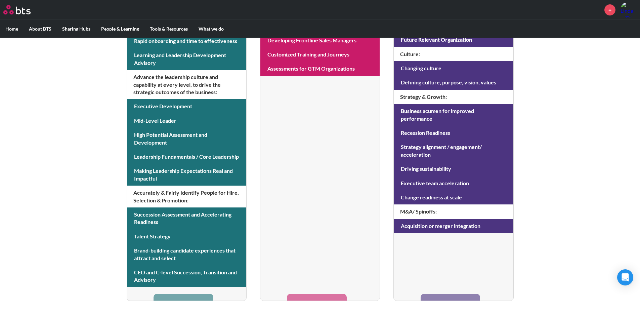  What do you see at coordinates (453, 97) in the screenshot?
I see `h4: Strategy & Growth :` at bounding box center [453, 97].